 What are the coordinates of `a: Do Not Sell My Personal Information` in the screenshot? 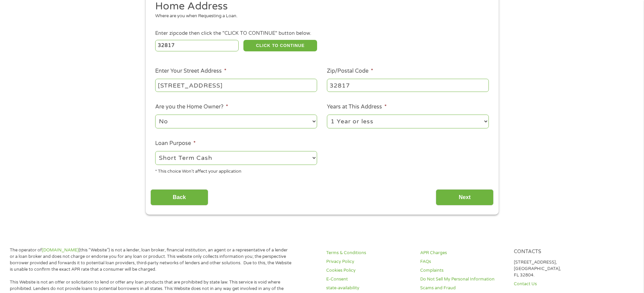 It's located at (463, 280).